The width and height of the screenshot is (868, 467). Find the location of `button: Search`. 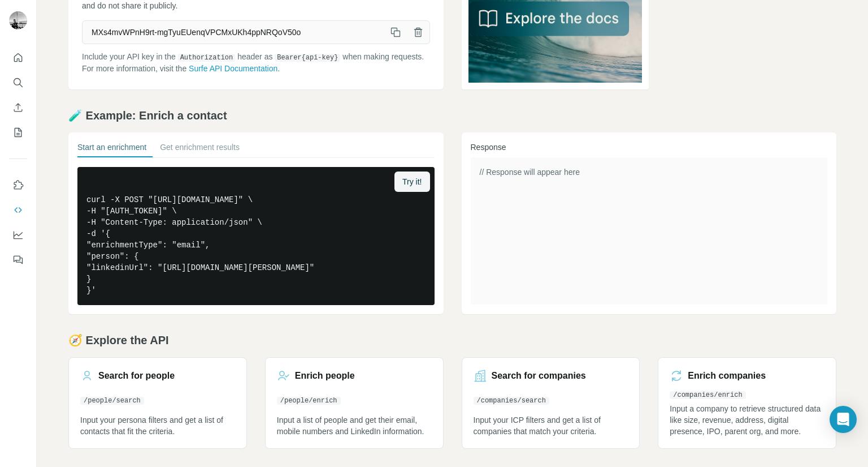

button: Search is located at coordinates (18, 83).